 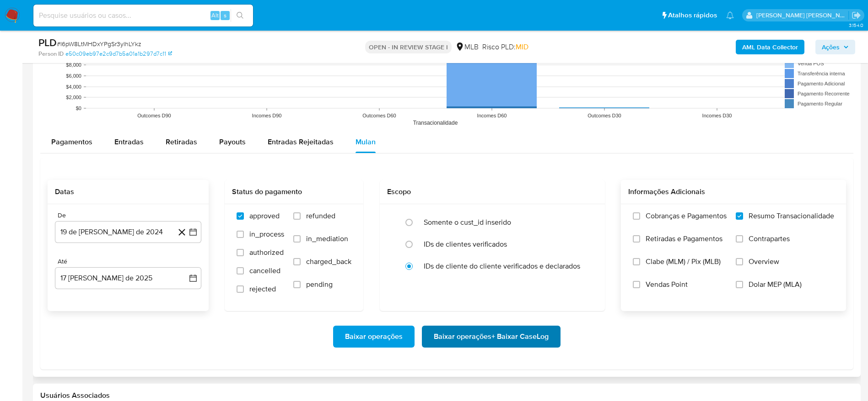 I want to click on p: OPEN - IN REVIEW STAGE I, so click(x=408, y=47).